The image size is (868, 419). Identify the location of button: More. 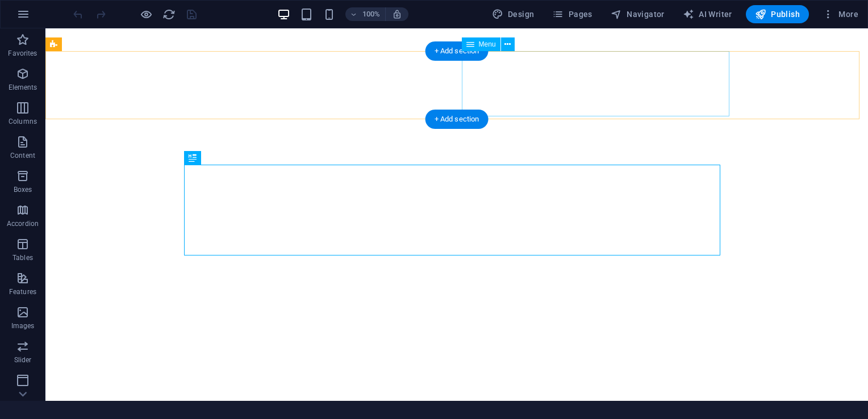
(840, 14).